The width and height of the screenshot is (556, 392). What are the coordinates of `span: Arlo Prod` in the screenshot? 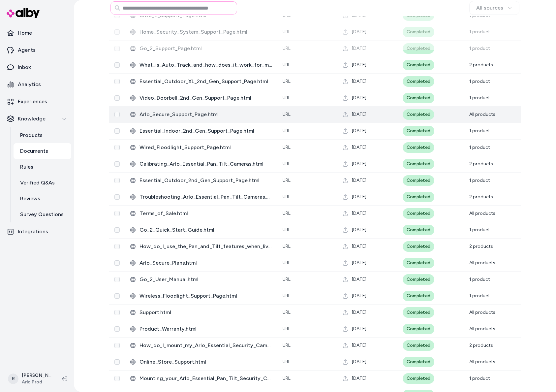 It's located at (36, 382).